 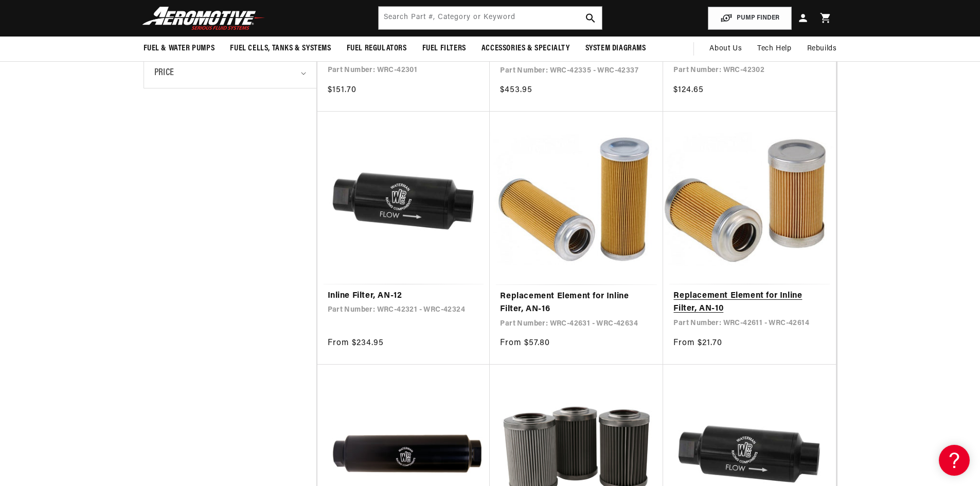 What do you see at coordinates (774, 49) in the screenshot?
I see `span: Tech Help` at bounding box center [774, 49].